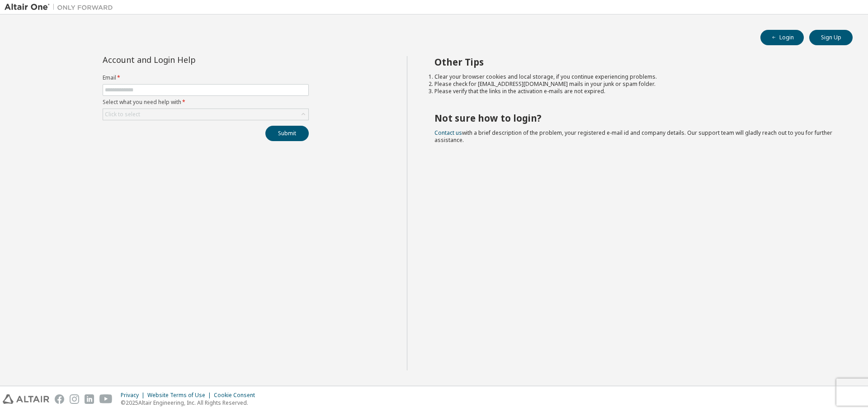 The image size is (868, 412). I want to click on button: Login, so click(782, 38).